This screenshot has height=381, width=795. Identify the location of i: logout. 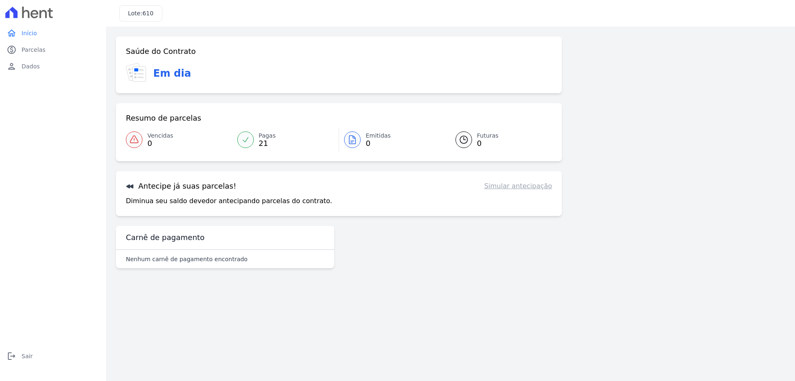
(12, 356).